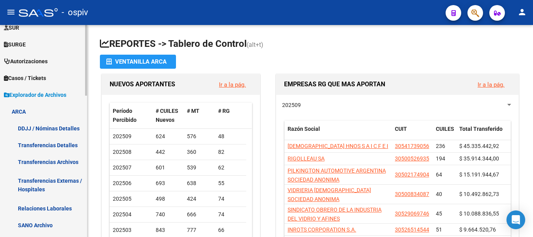 This screenshot has height=237, width=533. What do you see at coordinates (255, 45) in the screenshot?
I see `span: (alt+t)` at bounding box center [255, 45].